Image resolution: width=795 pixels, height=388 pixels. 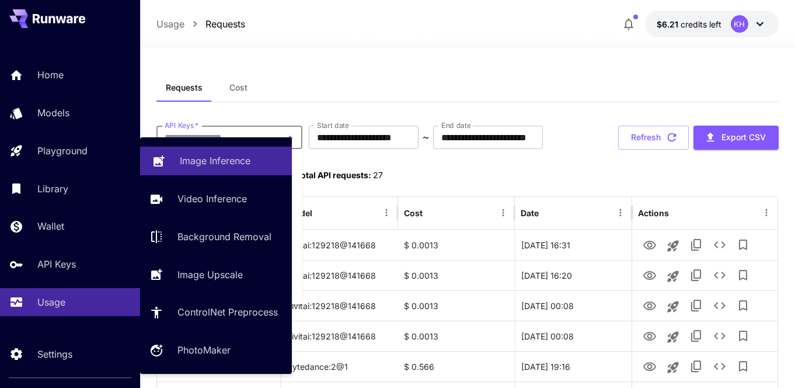 I want to click on div: 30 Aug, 2025 19:16, so click(x=573, y=366).